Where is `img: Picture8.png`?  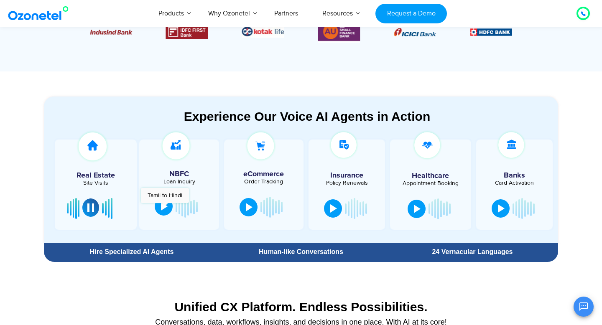
img: Picture8.png is located at coordinates (415, 32).